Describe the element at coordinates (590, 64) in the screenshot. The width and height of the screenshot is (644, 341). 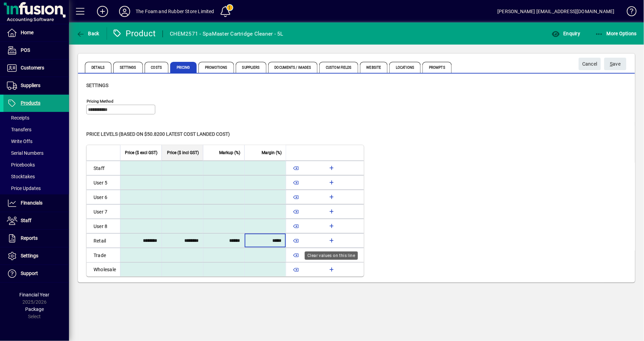
I see `span: Cancel` at that location.